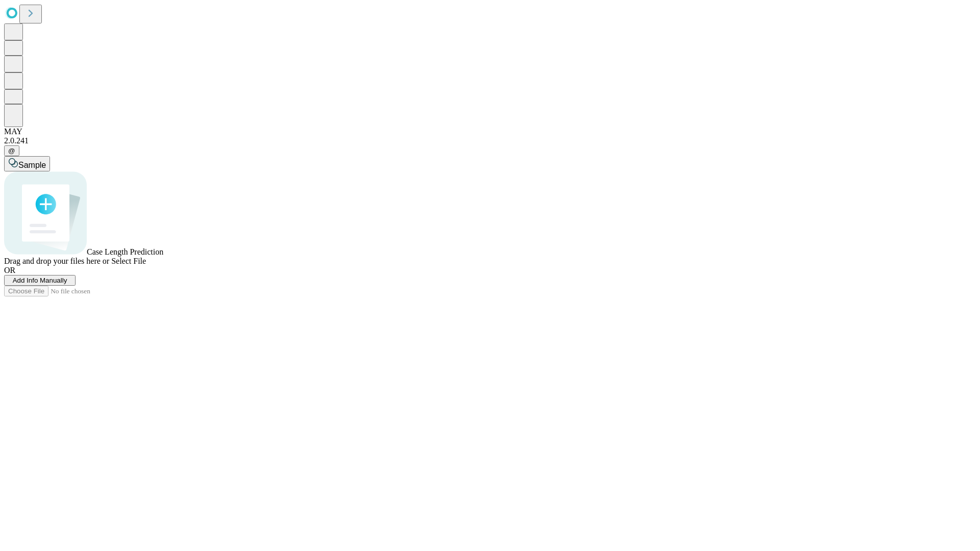  I want to click on span: OR, so click(10, 270).